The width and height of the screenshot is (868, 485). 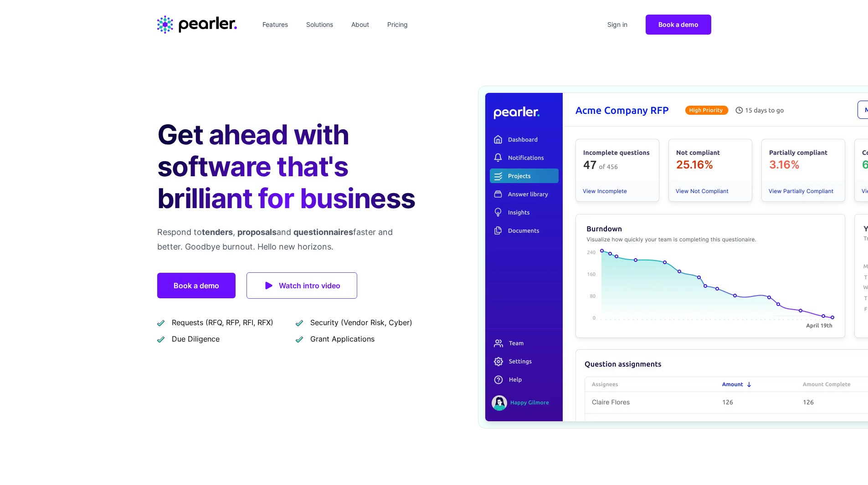 I want to click on span: Grant Applications, so click(x=342, y=339).